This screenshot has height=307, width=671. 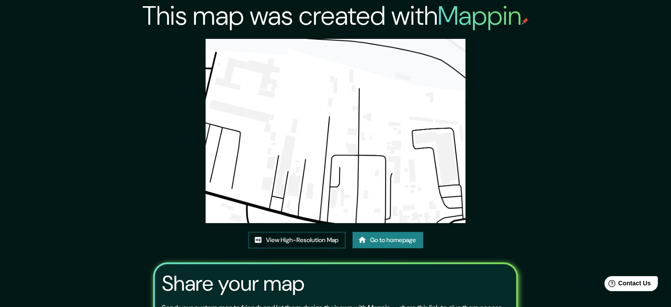 What do you see at coordinates (42, 11) in the screenshot?
I see `span: Contact Us` at bounding box center [42, 11].